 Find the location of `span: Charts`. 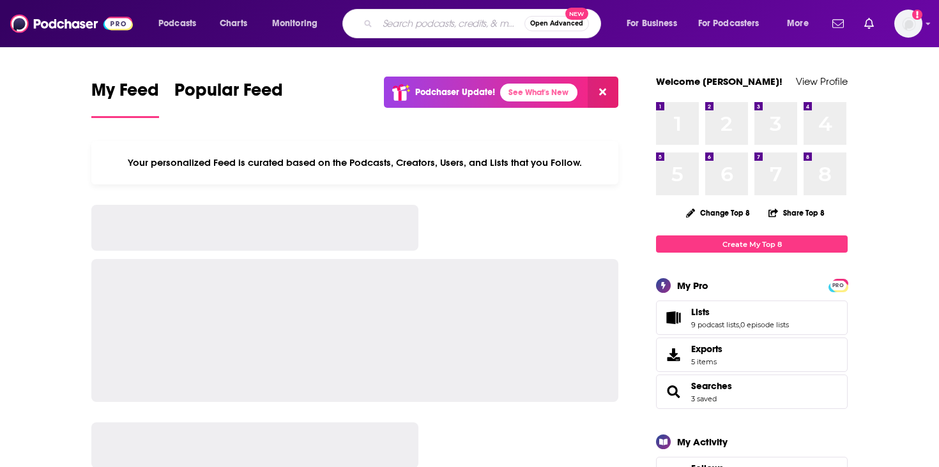

span: Charts is located at coordinates (233, 24).